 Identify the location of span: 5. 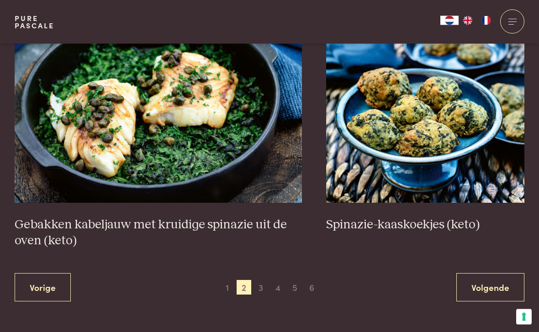
(295, 288).